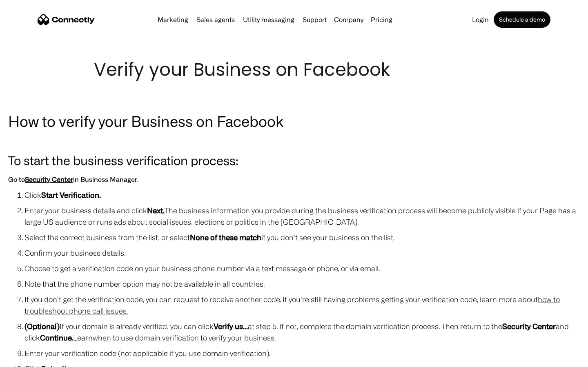  I want to click on a: Security Center, so click(49, 180).